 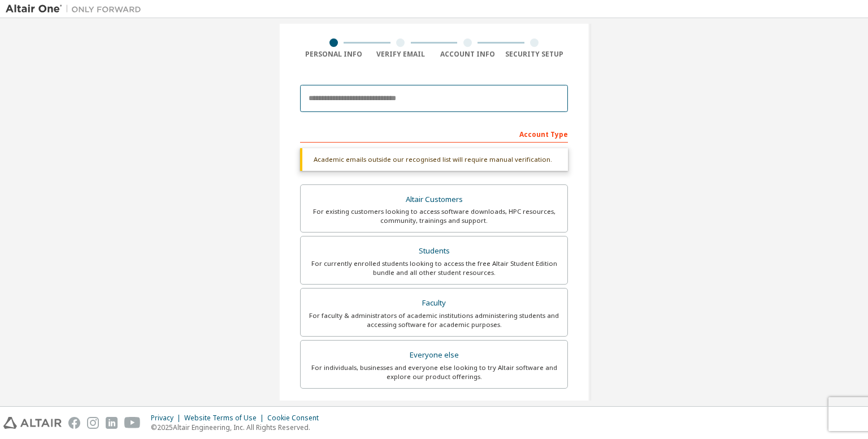 What do you see at coordinates (93, 422) in the screenshot?
I see `img: instagram.svg` at bounding box center [93, 422].